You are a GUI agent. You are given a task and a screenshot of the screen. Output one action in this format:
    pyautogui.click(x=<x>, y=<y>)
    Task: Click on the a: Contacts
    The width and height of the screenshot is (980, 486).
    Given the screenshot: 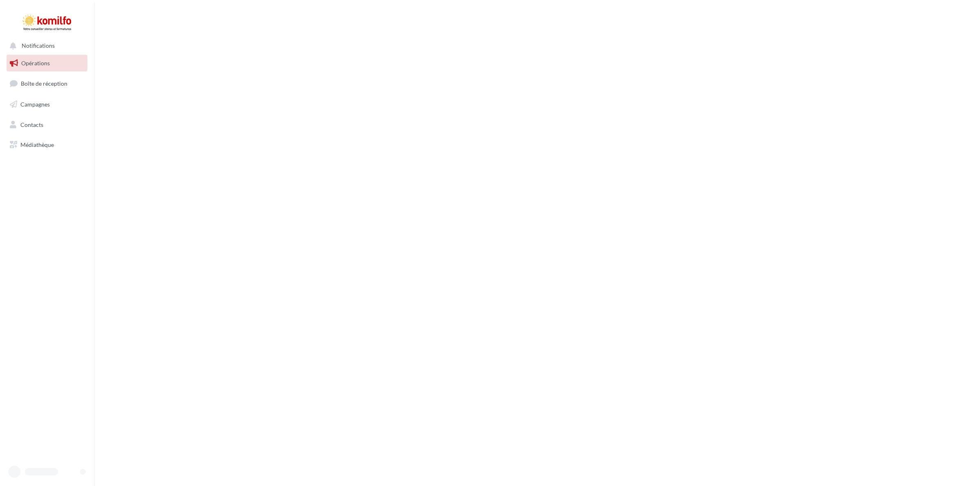 What is the action you would take?
    pyautogui.click(x=47, y=125)
    